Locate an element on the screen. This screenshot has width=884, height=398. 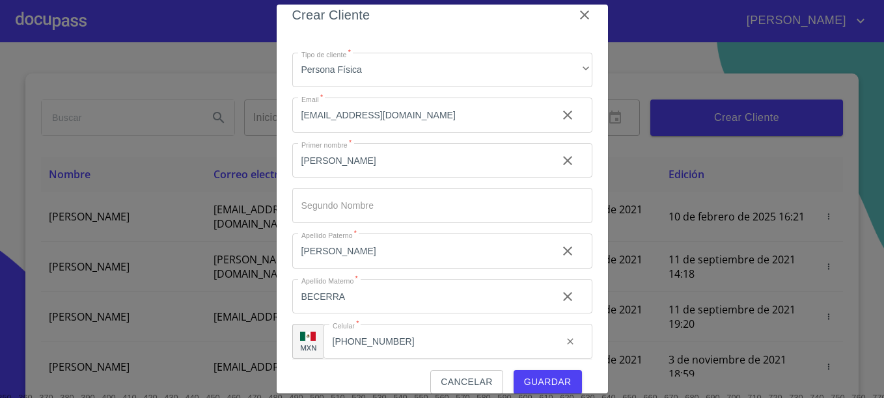
button: Cancelar is located at coordinates (466, 382).